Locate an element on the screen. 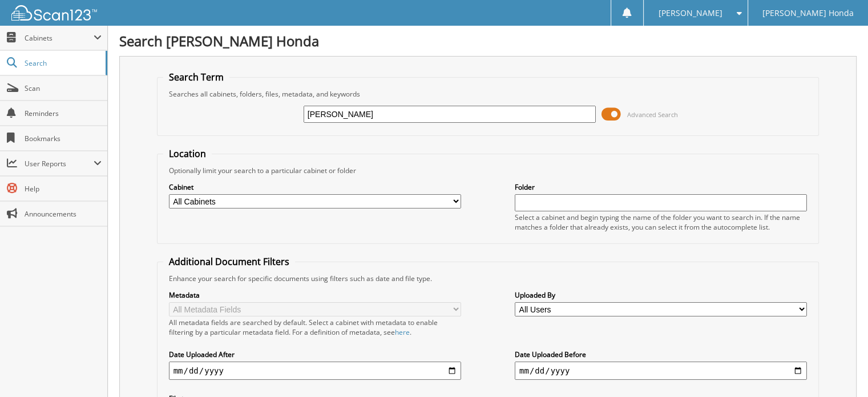 Image resolution: width=868 pixels, height=397 pixels. div: All metadata fields are searched by default. Select a cabinet with metadata to enable filtering b... is located at coordinates (315, 327).